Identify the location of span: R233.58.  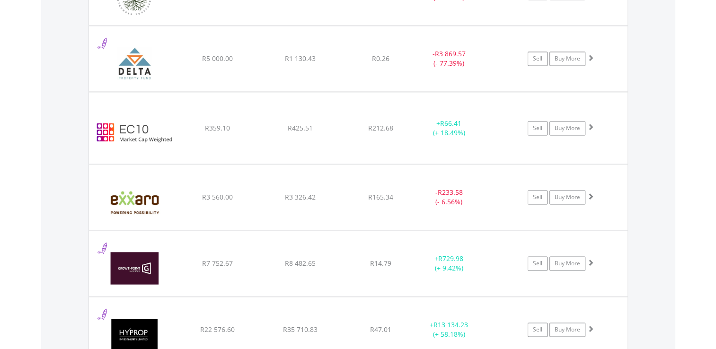
(450, 192).